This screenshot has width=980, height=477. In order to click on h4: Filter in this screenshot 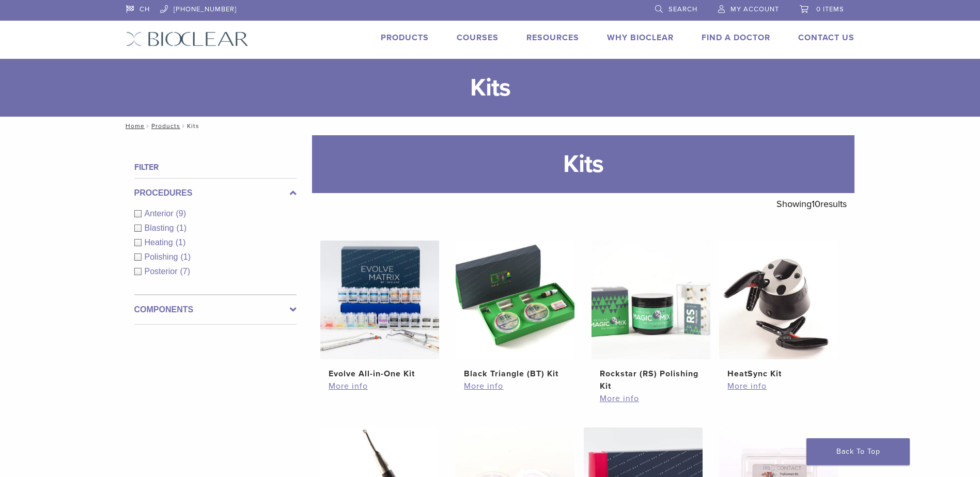, I will do `click(215, 168)`.